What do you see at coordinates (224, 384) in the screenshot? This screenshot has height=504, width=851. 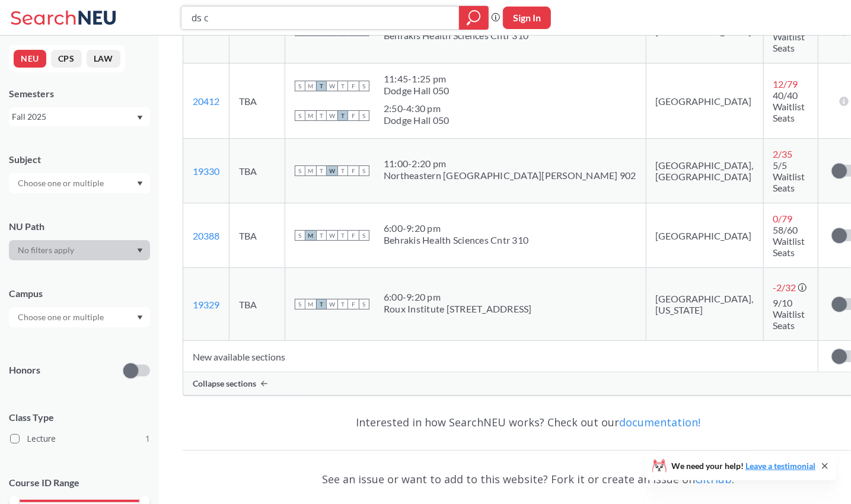 I see `span: Collapse sections` at bounding box center [224, 384].